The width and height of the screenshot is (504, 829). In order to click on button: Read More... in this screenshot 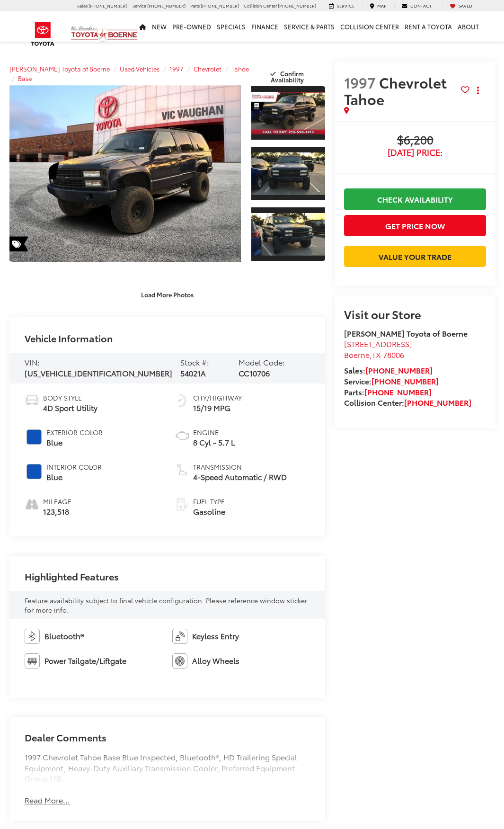, I will do `click(47, 800)`.